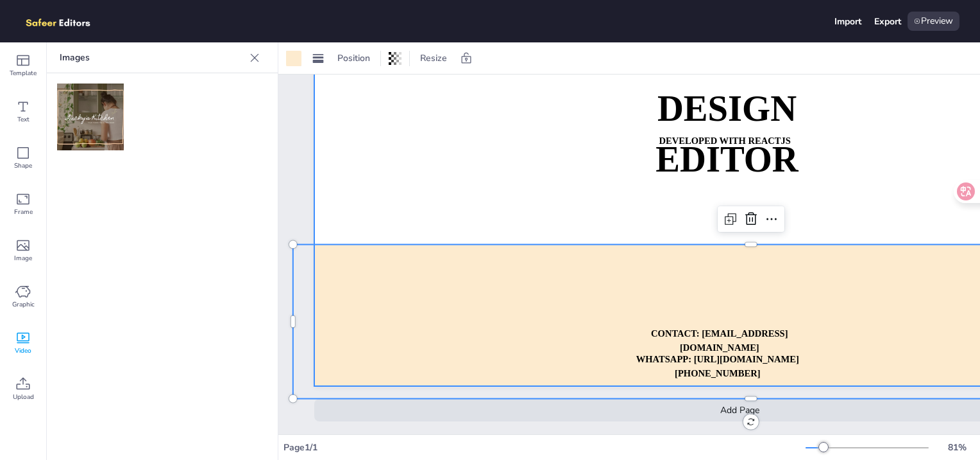  Describe the element at coordinates (23, 119) in the screenshot. I see `span: Text` at that location.